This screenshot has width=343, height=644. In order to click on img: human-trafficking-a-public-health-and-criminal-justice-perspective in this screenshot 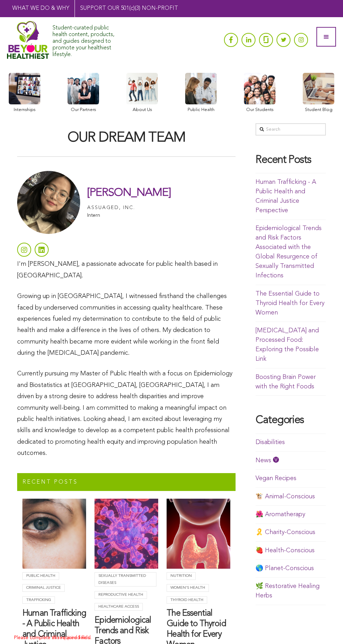, I will do `click(54, 534)`.